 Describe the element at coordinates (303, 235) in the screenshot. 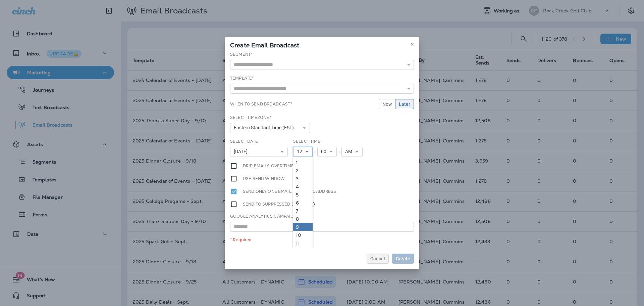

I see `a: 10` at that location.